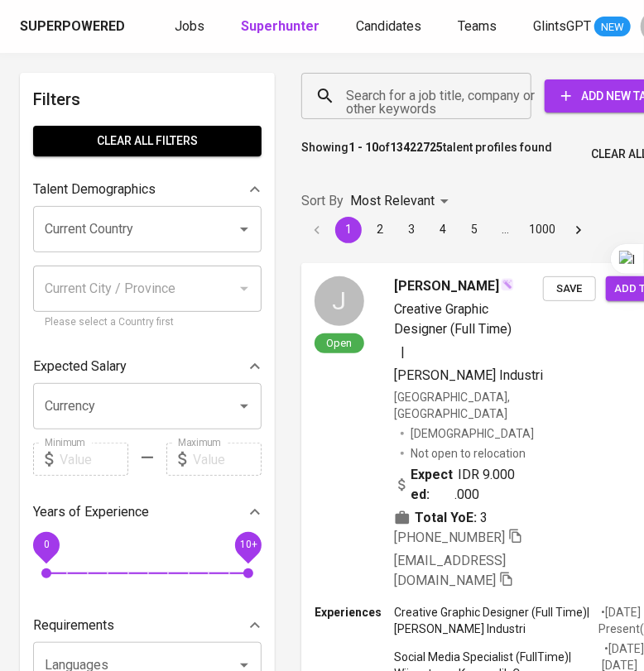 Image resolution: width=644 pixels, height=671 pixels. I want to click on div: Requirements, so click(147, 626).